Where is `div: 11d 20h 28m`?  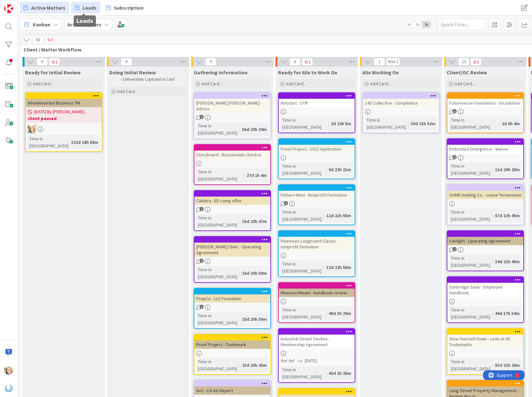 div: 11d 20h 28m is located at coordinates (507, 170).